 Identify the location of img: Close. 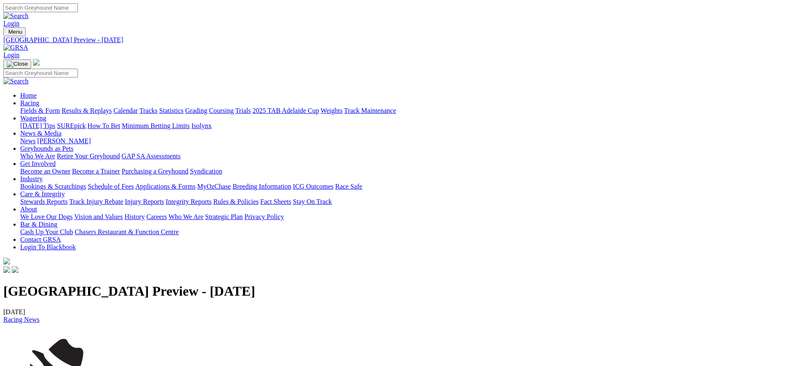
(17, 64).